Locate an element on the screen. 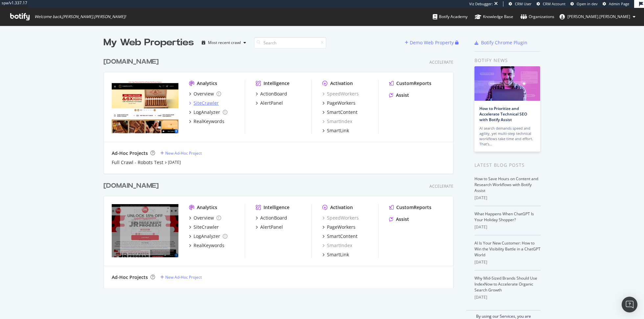 This screenshot has width=644, height=319. div: SpeedWorkers is located at coordinates (341, 94).